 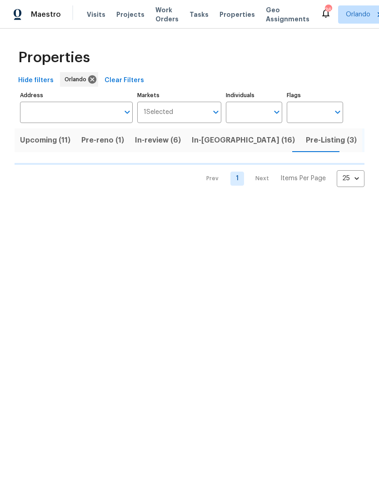 What do you see at coordinates (45, 140) in the screenshot?
I see `span: Upcoming (11)` at bounding box center [45, 140].